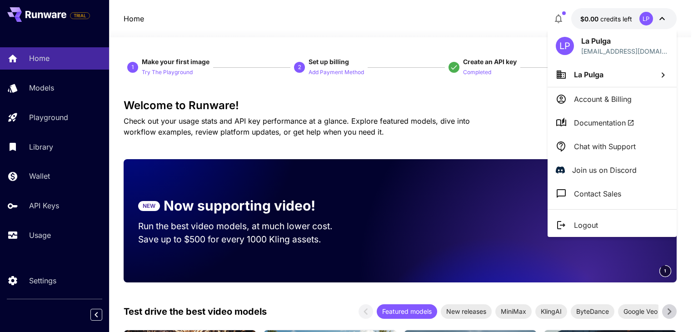 The height and width of the screenshot is (332, 698). Describe the element at coordinates (603, 99) in the screenshot. I see `p: Account & Billing` at that location.